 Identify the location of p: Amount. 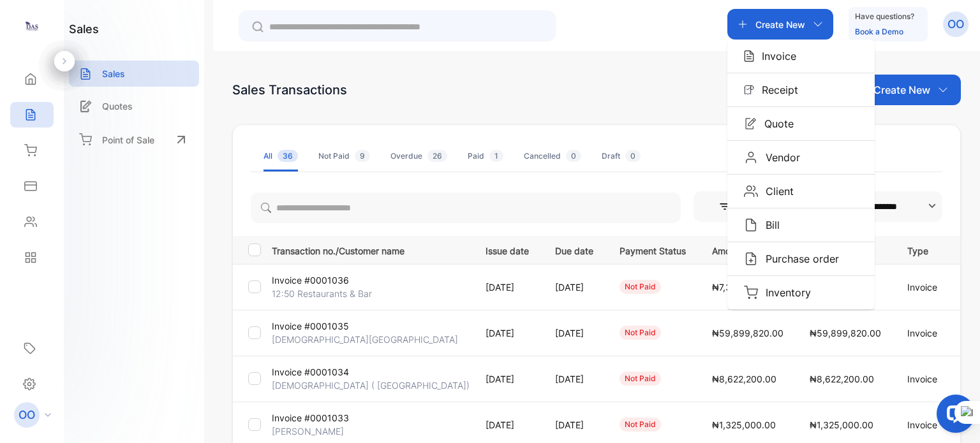
(748, 249).